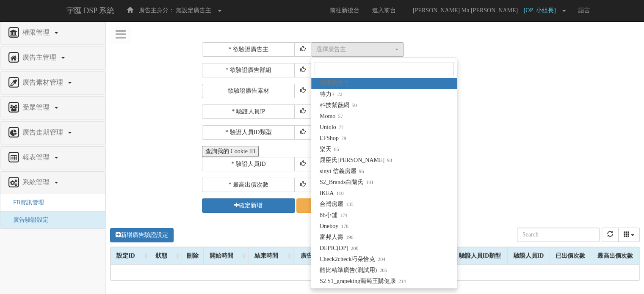 This screenshot has height=294, width=644. What do you see at coordinates (37, 107) in the screenshot?
I see `span: 受眾管理` at bounding box center [37, 107].